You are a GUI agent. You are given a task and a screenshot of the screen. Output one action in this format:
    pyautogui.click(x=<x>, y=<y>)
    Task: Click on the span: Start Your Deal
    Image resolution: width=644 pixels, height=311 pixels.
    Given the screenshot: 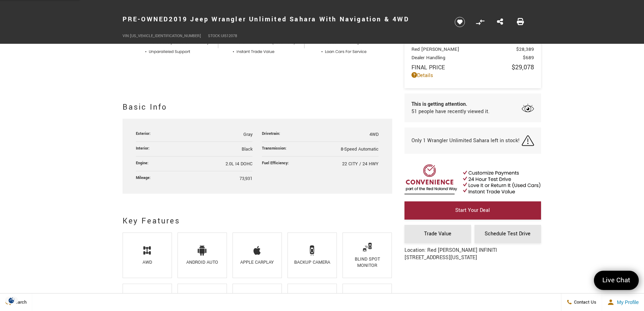 What is the action you would take?
    pyautogui.click(x=472, y=210)
    